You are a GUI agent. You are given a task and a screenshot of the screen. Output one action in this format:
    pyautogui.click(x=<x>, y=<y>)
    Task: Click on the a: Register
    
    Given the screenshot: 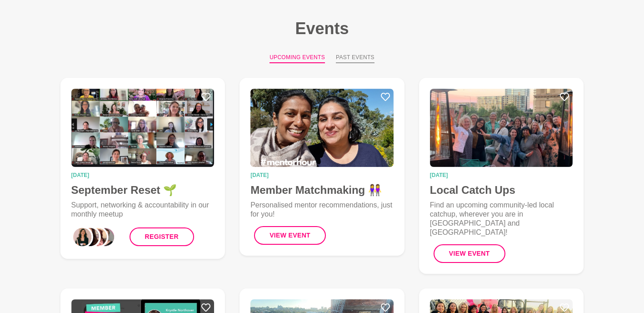 What is the action you would take?
    pyautogui.click(x=162, y=236)
    